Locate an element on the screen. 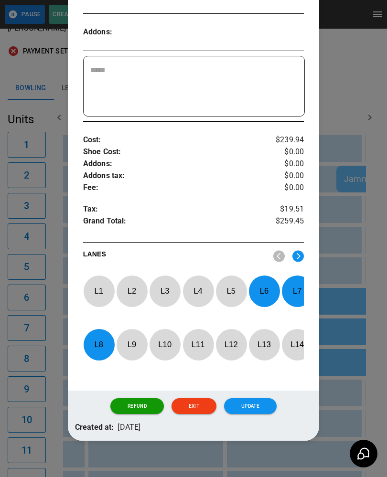 This screenshot has width=387, height=477. p: L 7 is located at coordinates (297, 291).